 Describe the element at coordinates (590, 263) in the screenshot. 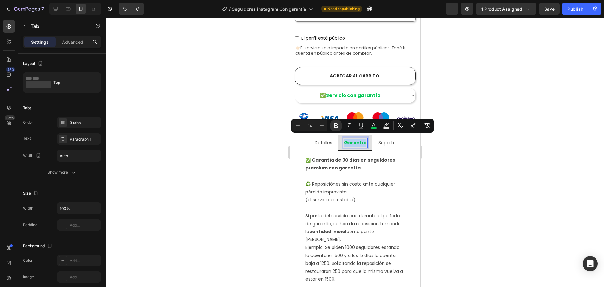

I see `div: Open Intercom Messenger` at that location.